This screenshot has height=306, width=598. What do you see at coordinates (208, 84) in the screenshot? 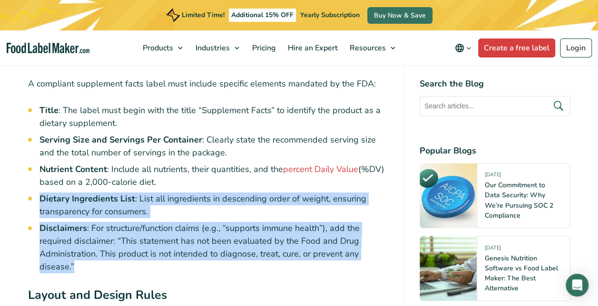
I see `p: A compliant supplement facts label must include specific elements mandated by the FDA:` at bounding box center [208, 84].